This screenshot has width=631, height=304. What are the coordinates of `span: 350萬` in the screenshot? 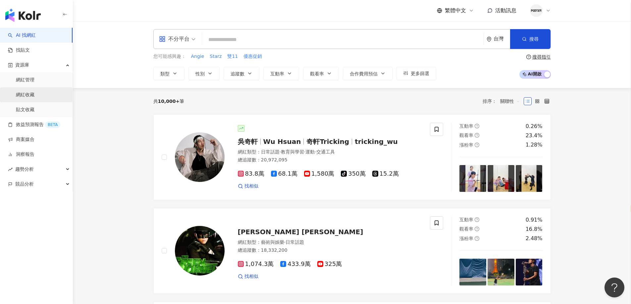 It's located at (353, 174).